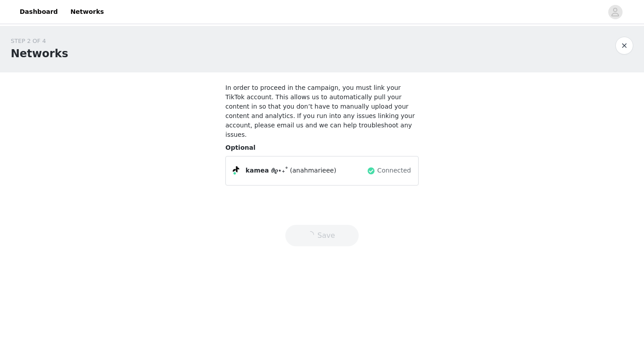 Image resolution: width=644 pixels, height=363 pixels. What do you see at coordinates (615, 12) in the screenshot?
I see `div: avatar` at bounding box center [615, 12].